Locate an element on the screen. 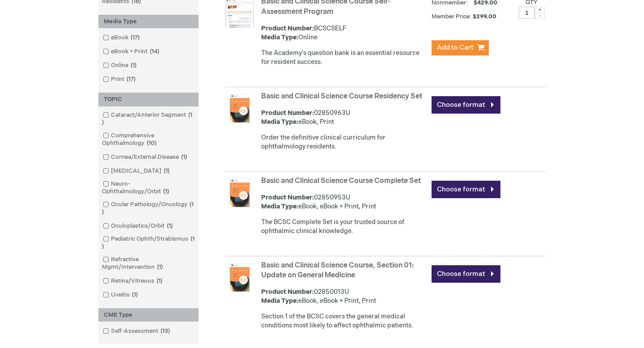 This screenshot has width=644, height=348. a: Oculoplastics/Orbit1 is located at coordinates (138, 226).